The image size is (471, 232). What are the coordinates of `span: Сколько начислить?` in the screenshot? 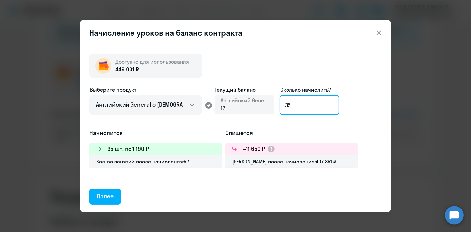 It's located at (306, 90).